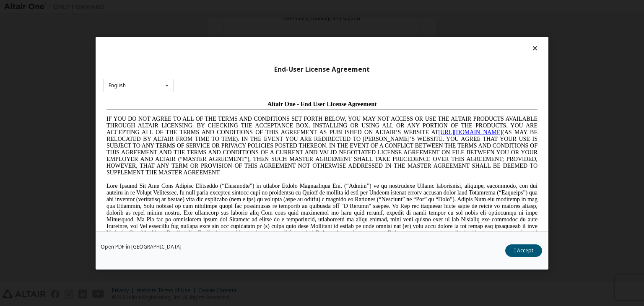  Describe the element at coordinates (117, 86) in the screenshot. I see `div: English` at that location.